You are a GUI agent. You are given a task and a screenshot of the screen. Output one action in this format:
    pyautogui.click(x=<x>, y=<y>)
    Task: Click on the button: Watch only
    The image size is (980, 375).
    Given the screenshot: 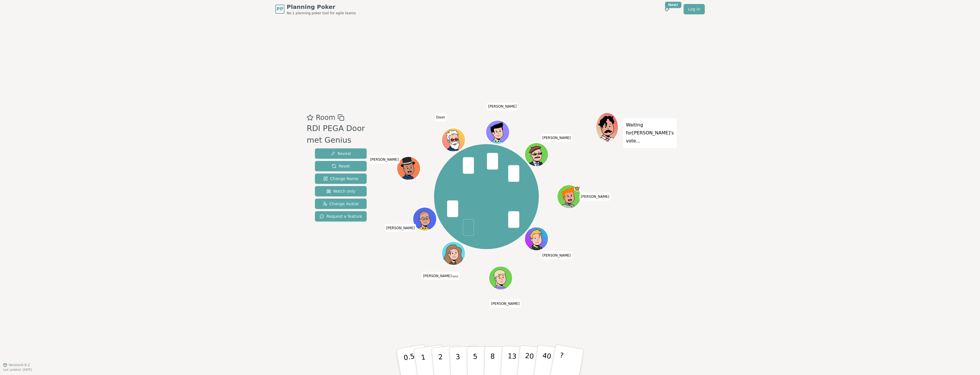 What is the action you would take?
    pyautogui.click(x=341, y=192)
    